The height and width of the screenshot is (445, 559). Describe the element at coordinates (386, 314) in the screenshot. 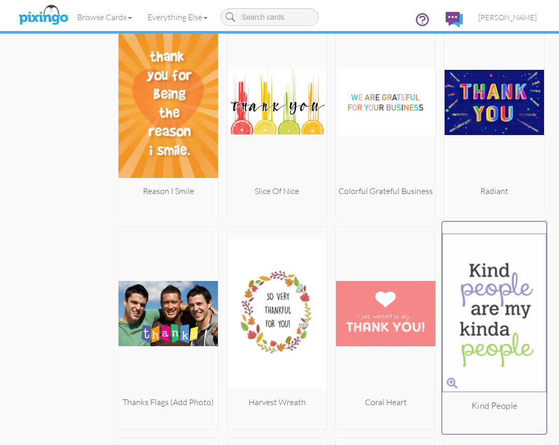

I see `img: 20181005-062005-4fb10409-250.jpg` at that location.